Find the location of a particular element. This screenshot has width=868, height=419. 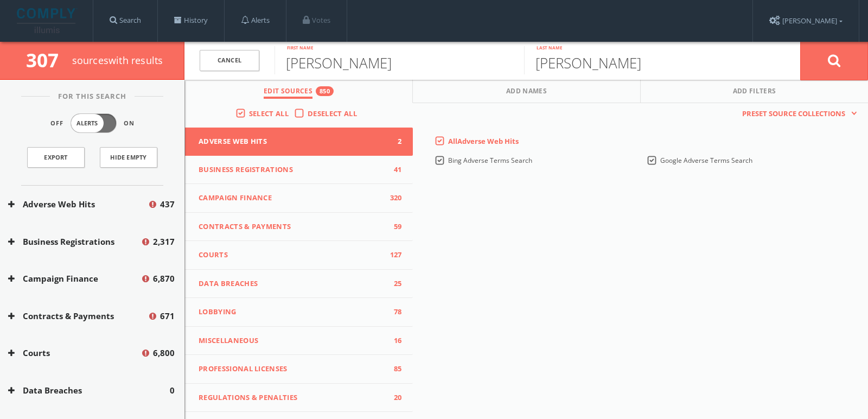

span: Professional Licenses is located at coordinates (292, 369).